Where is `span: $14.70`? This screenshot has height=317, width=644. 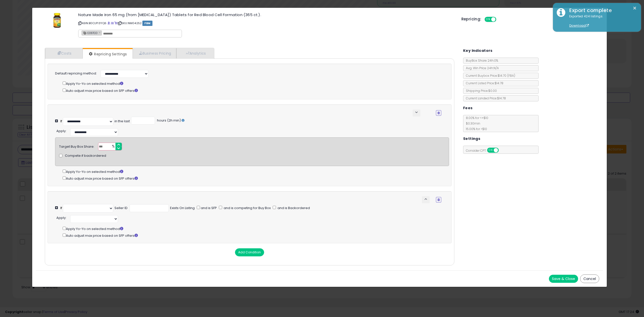
span: $14.70 is located at coordinates (506, 75).